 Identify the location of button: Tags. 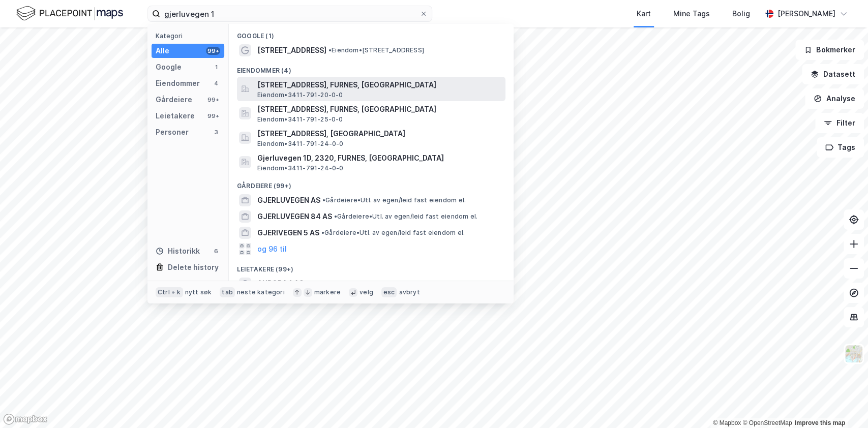
(840, 147).